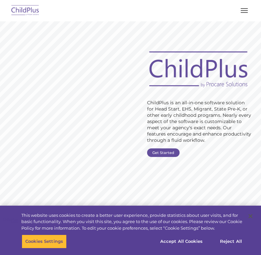  I want to click on button: Cookies Settings, so click(44, 241).